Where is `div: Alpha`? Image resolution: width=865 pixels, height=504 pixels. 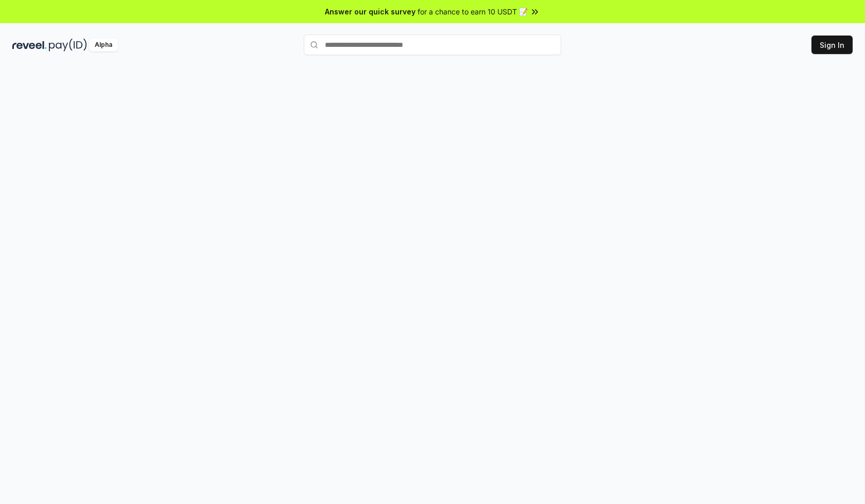 div: Alpha is located at coordinates (104, 44).